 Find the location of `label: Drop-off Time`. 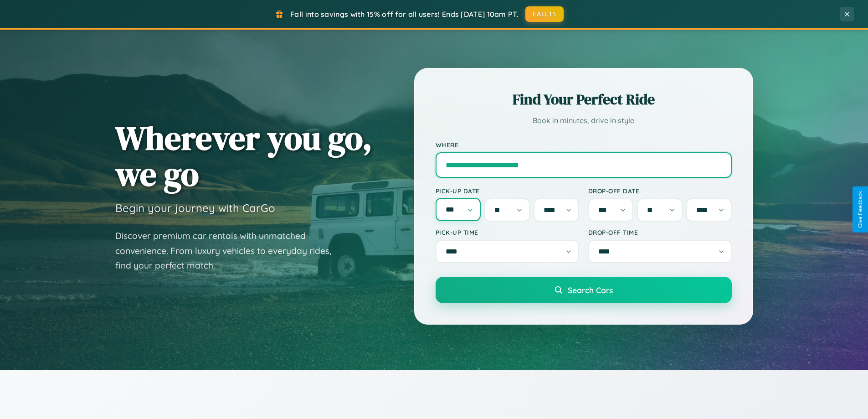

label: Drop-off Time is located at coordinates (660, 232).